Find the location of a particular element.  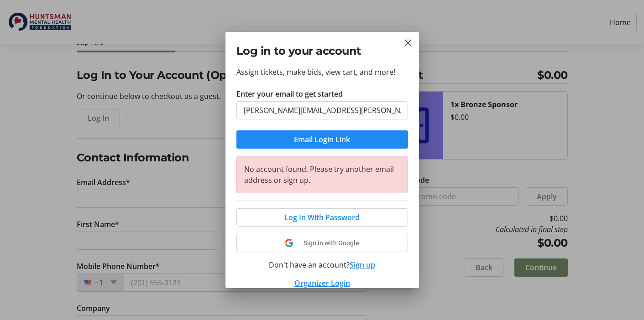

button: Close is located at coordinates (408, 43).